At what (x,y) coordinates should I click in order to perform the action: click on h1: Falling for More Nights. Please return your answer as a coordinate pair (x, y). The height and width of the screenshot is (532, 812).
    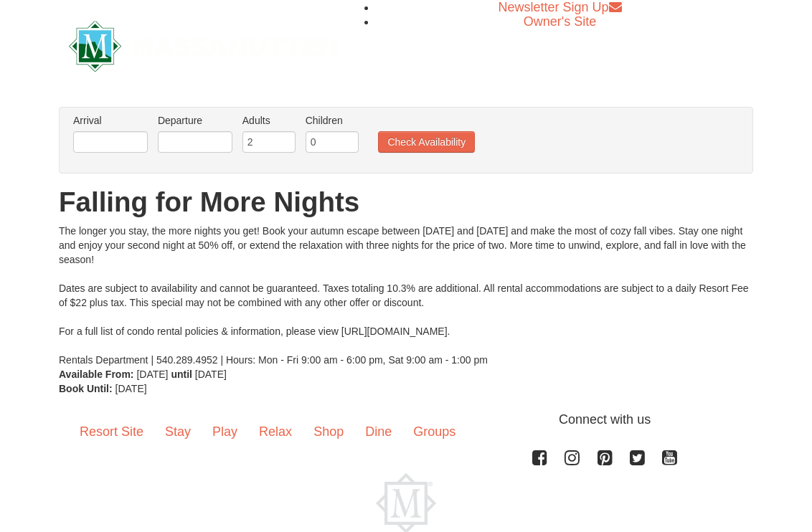
    Looking at the image, I should click on (406, 202).